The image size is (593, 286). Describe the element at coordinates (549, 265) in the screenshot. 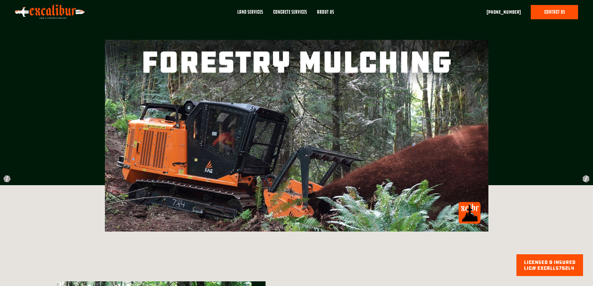

I see `div: licensed & Insured lic# EXCALLS762L4` at that location.